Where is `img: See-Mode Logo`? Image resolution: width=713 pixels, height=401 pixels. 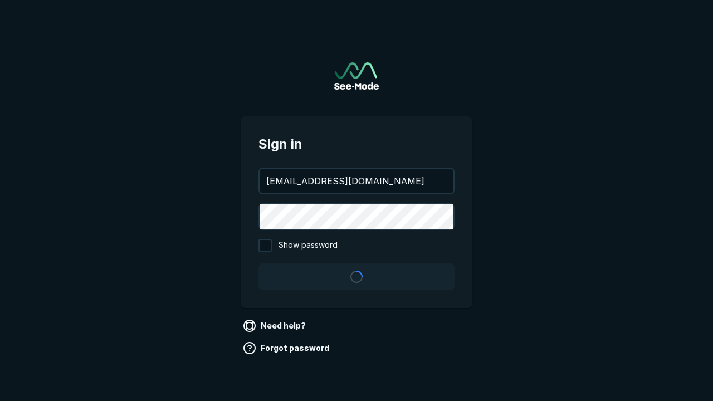 img: See-Mode Logo is located at coordinates (356, 76).